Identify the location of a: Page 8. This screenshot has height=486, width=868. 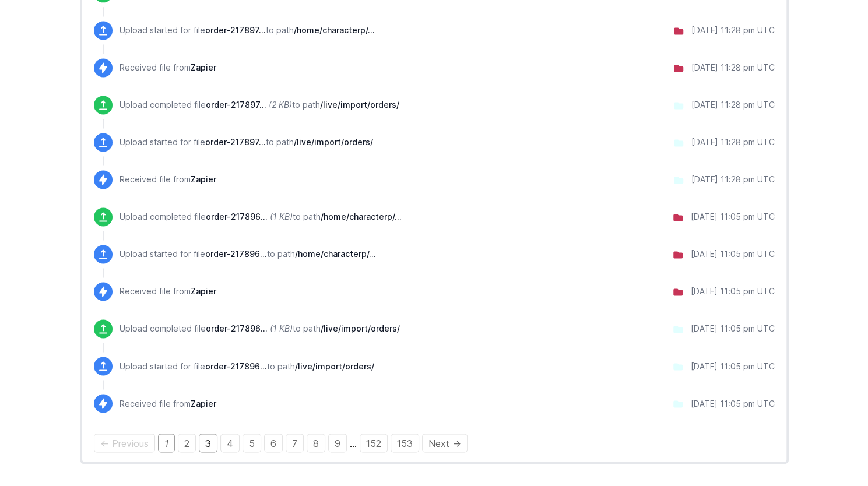
(316, 443).